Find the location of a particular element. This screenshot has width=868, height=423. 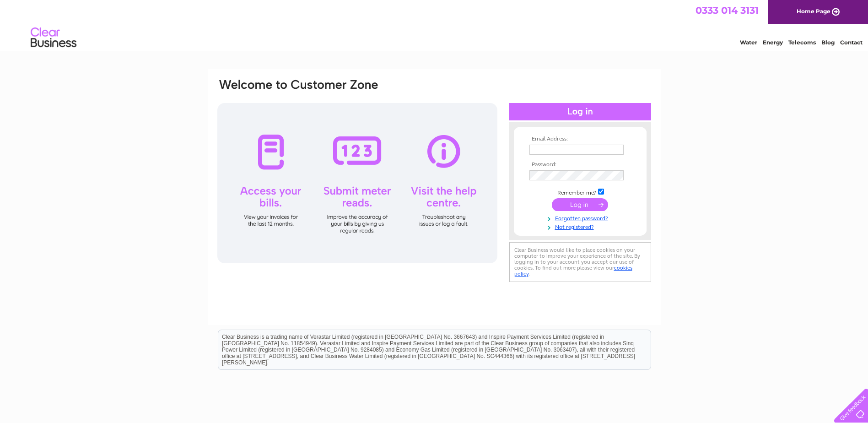

div: Clear Business would like to place cookies on your computer to improve your experience of the sit... is located at coordinates (580, 262).